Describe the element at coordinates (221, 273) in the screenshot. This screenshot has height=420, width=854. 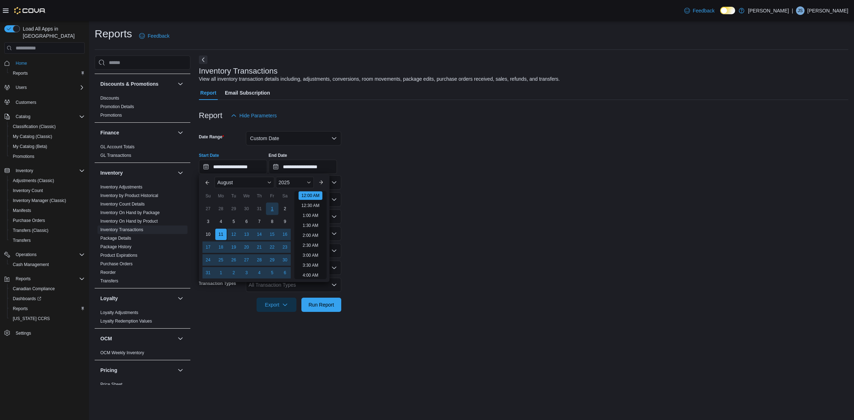
I see `div: day-1` at that location.